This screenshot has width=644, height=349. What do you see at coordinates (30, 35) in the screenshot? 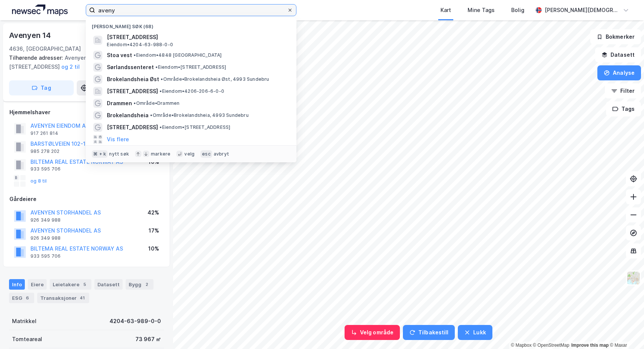
I see `div: Avenyen 14` at bounding box center [30, 35].